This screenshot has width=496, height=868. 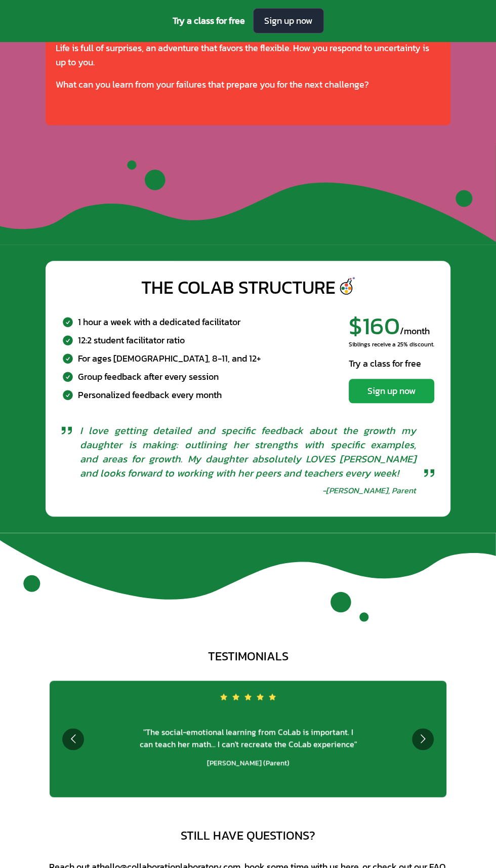 I want to click on div: /month, so click(x=392, y=326).